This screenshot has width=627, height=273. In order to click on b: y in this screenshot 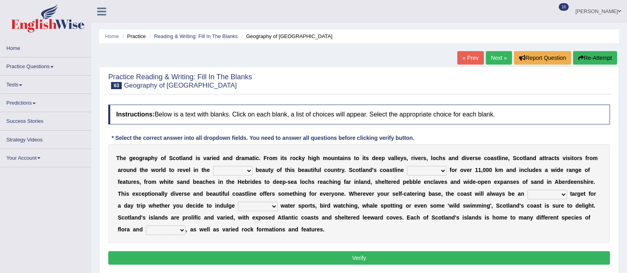, I will do `click(343, 170)`.